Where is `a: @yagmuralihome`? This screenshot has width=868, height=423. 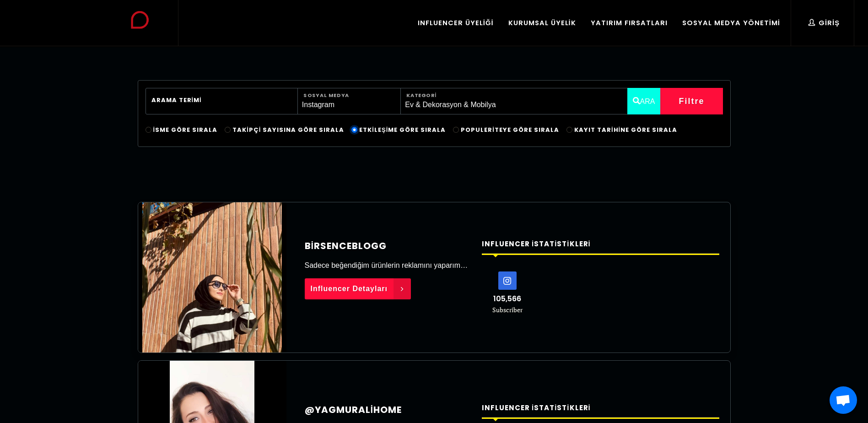 a: @yagmuralihome is located at coordinates (388, 410).